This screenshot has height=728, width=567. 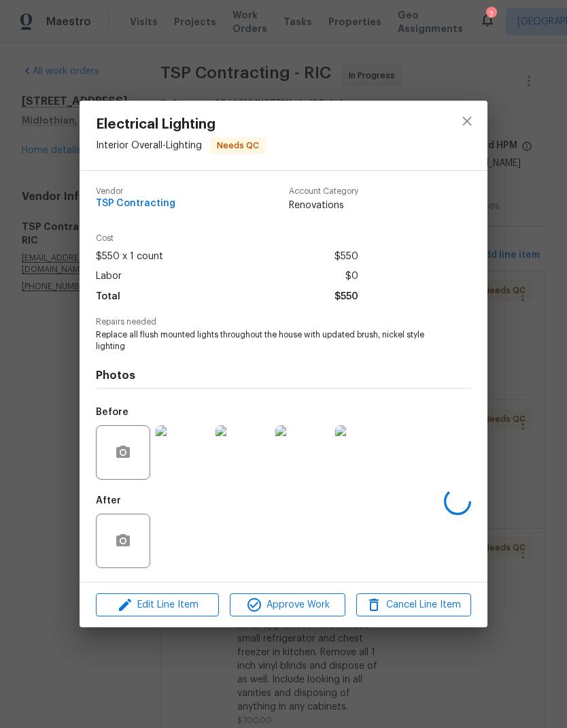 What do you see at coordinates (149, 146) in the screenshot?
I see `span: Interior Overall - Lighting` at bounding box center [149, 146].